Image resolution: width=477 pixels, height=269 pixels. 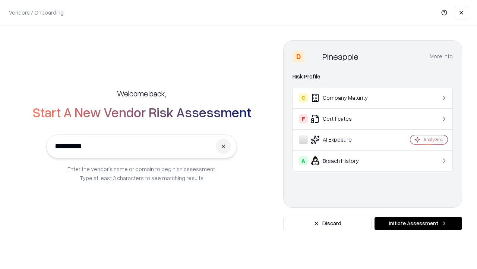 What do you see at coordinates (343, 119) in the screenshot?
I see `div: Certificates` at bounding box center [343, 119].